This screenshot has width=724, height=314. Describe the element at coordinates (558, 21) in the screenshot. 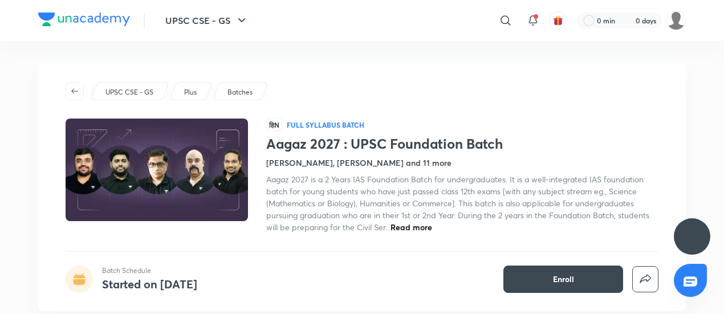

I see `button: avatar` at that location.